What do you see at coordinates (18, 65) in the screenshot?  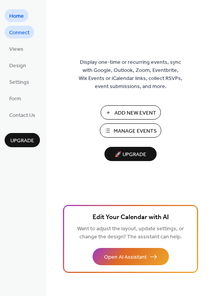 I see `a: Design` at bounding box center [18, 65].